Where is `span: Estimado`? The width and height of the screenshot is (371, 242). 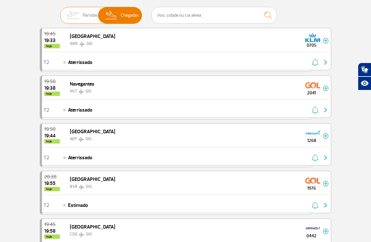 span: Estimado is located at coordinates (78, 205).